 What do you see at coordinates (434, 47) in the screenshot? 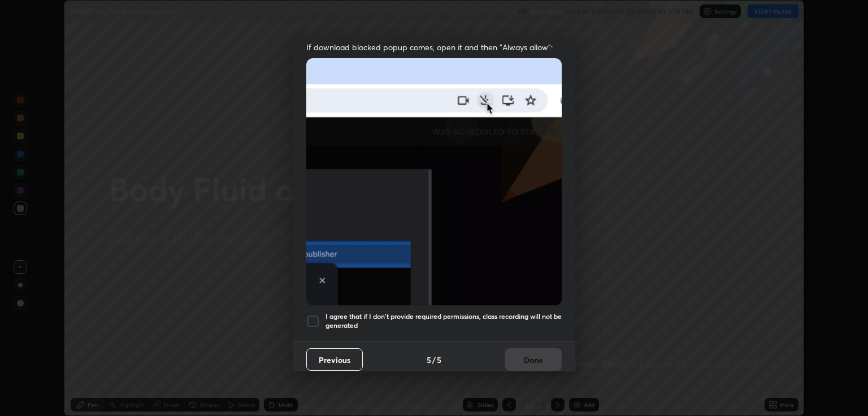
I see `span: If download blocked popup comes, open it and then "Always allow":` at bounding box center [434, 47].